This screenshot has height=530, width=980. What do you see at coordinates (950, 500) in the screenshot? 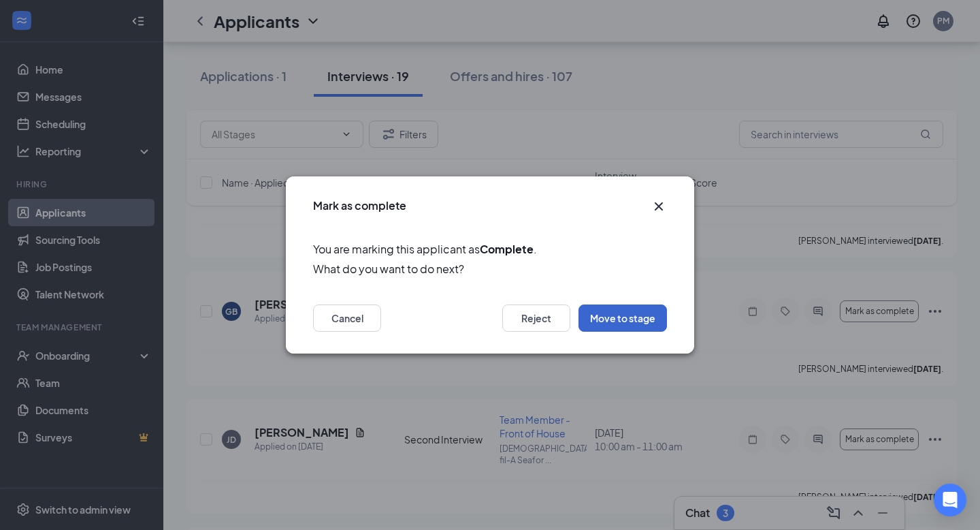
I see `div: Open Intercom Messenger` at bounding box center [950, 500].